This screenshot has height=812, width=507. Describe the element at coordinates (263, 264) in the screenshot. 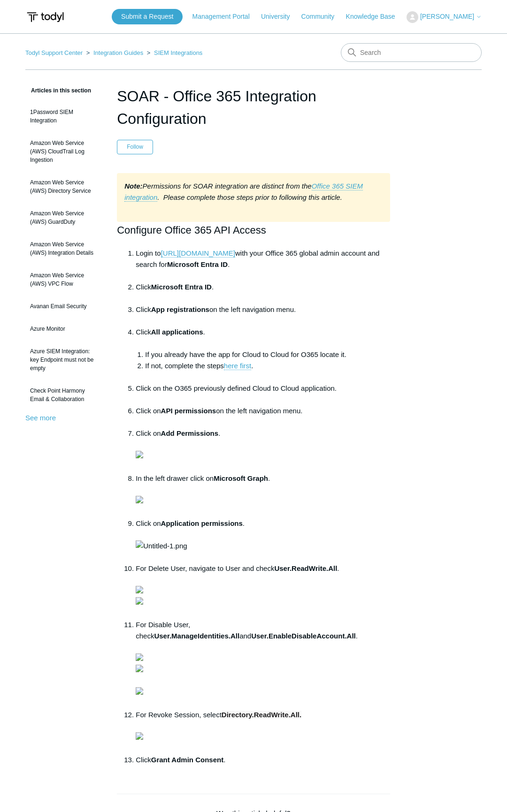

I see `li: Login to with your Office 365 global admin account and search for .` at that location.